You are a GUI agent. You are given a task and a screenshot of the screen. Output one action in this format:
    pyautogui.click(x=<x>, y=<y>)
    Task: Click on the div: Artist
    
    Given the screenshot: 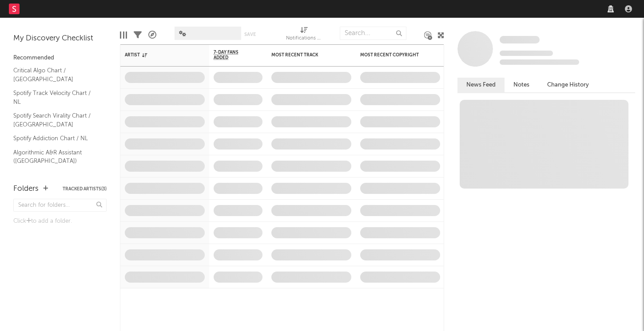 What is the action you would take?
    pyautogui.click(x=158, y=55)
    